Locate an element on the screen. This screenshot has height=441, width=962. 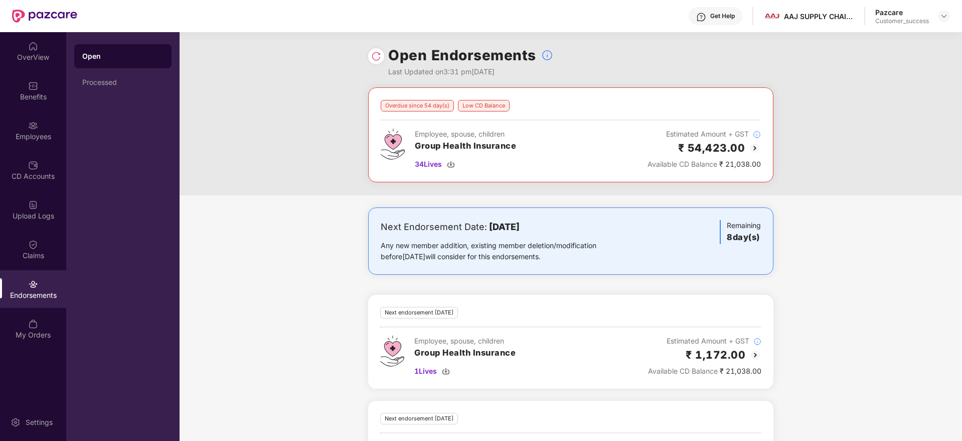
div: Next Endorsement Date: is located at coordinates (504, 227).